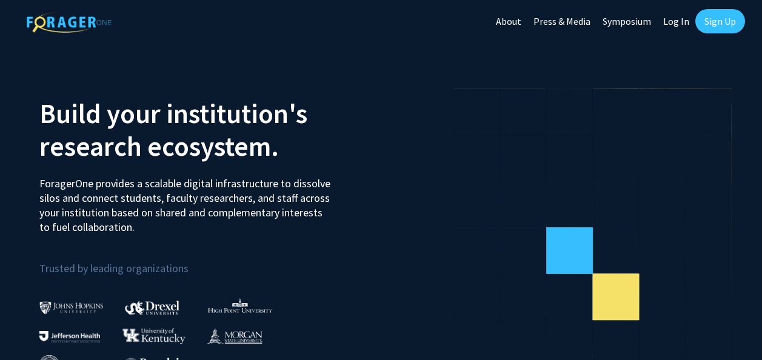 The width and height of the screenshot is (762, 360). I want to click on img: Johns Hopkins University, so click(71, 307).